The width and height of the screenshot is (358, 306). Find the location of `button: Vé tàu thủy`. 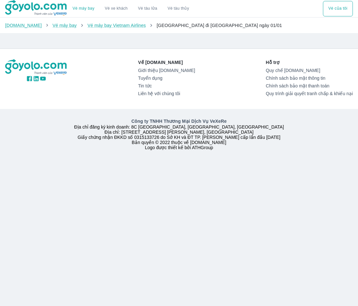

button: Vé tàu thủy is located at coordinates (178, 9).